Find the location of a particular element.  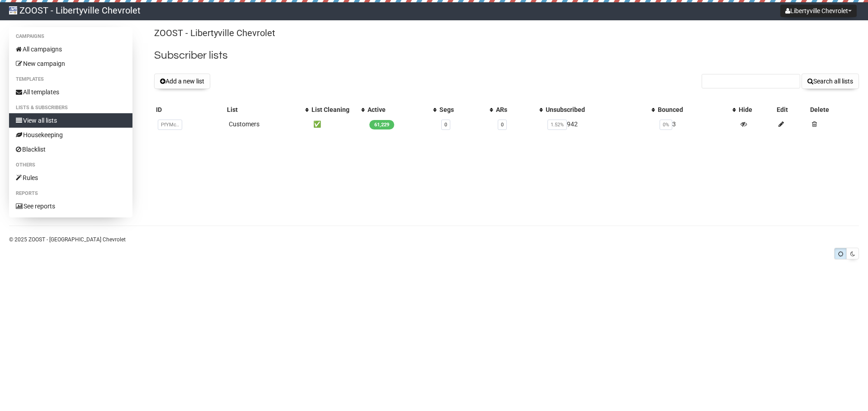

td: 942 is located at coordinates (600, 124).